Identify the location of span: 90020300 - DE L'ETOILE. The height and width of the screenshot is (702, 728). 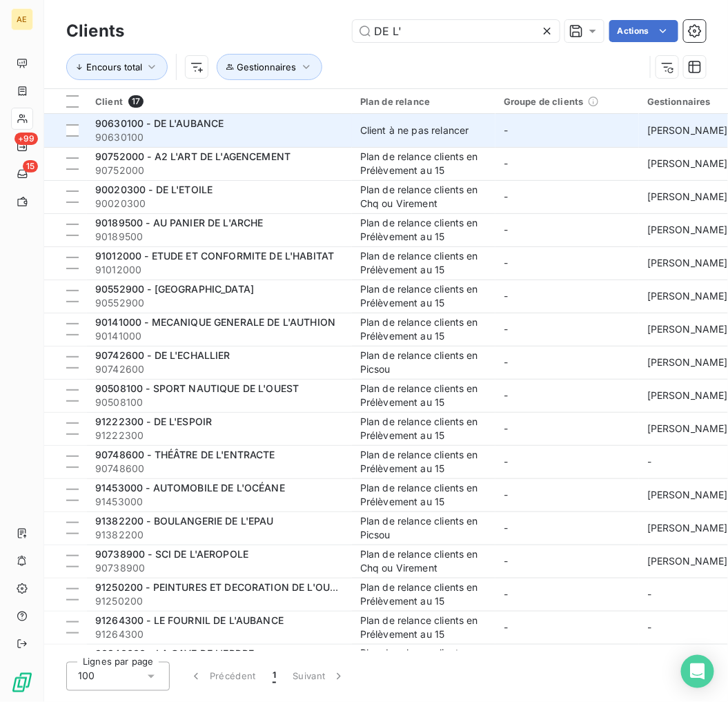
(154, 189).